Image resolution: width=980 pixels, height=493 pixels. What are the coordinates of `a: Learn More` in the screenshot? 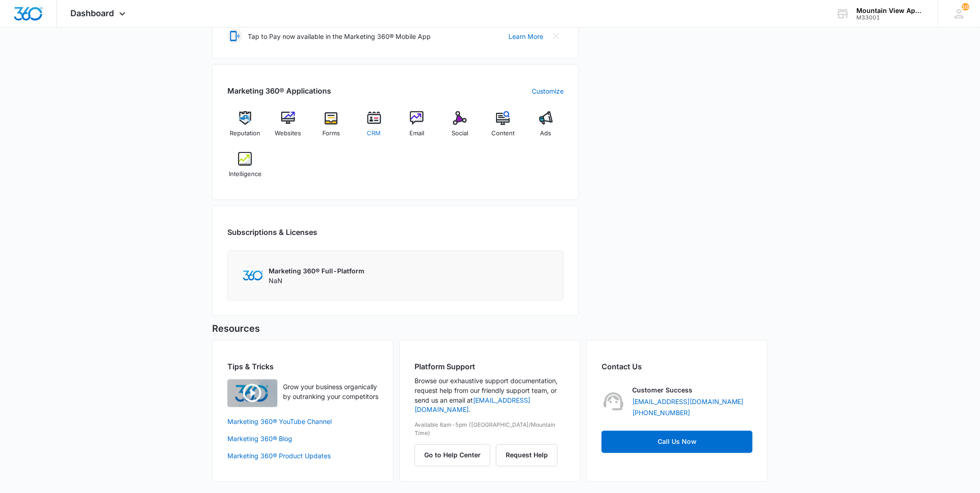 It's located at (526, 36).